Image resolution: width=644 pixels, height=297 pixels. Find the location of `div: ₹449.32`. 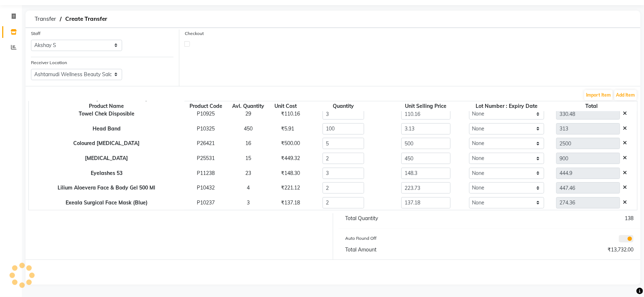

div: ₹449.32 is located at coordinates (285, 158).